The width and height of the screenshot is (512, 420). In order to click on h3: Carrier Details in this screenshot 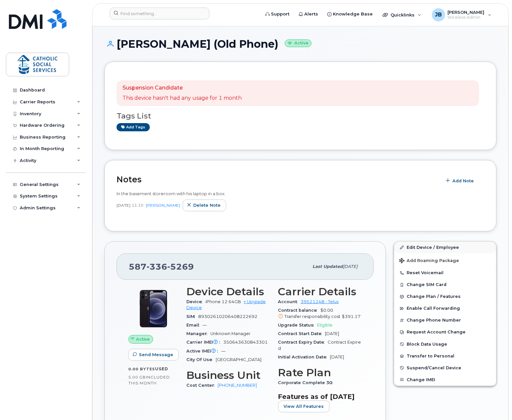, I will do `click(320, 292)`.